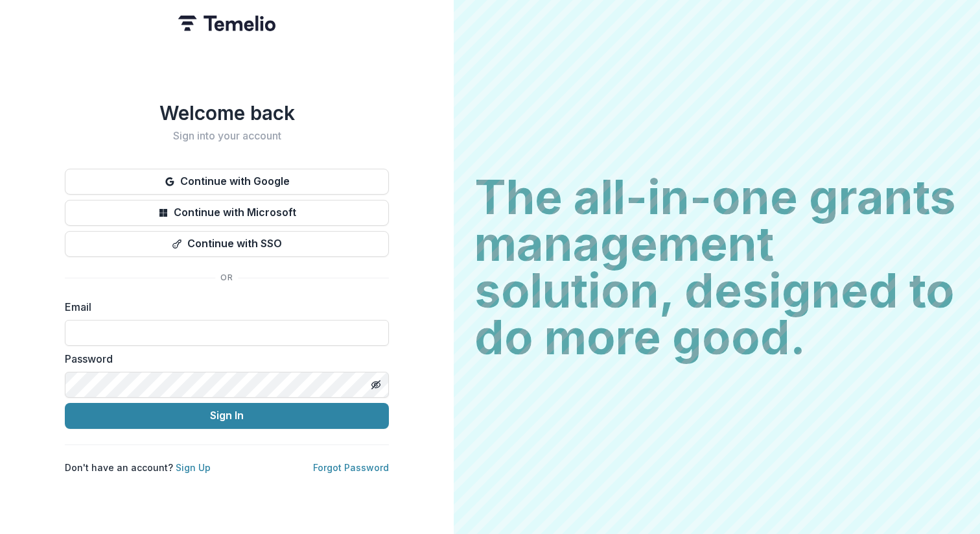 Image resolution: width=980 pixels, height=534 pixels. What do you see at coordinates (193, 467) in the screenshot?
I see `a: Sign Up` at bounding box center [193, 467].